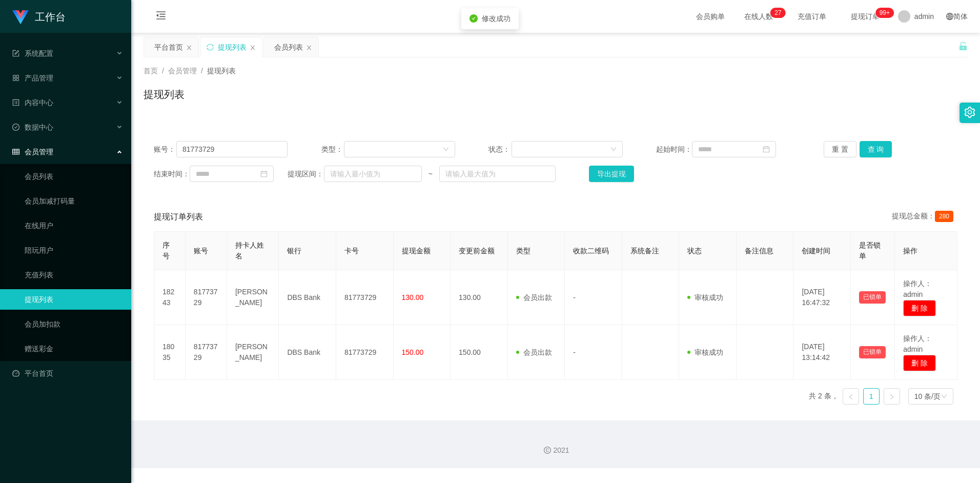 Image resolution: width=980 pixels, height=483 pixels. I want to click on span: 130.00, so click(412, 297).